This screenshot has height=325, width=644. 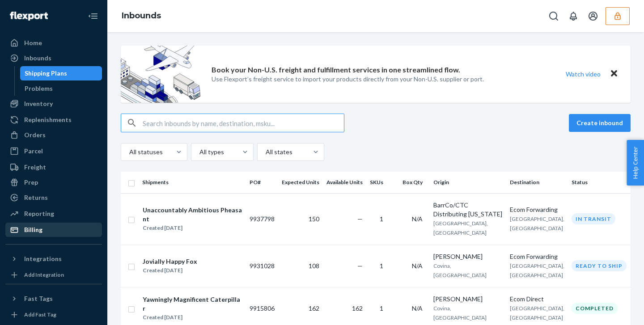 I want to click on button: Integrations, so click(x=53, y=259).